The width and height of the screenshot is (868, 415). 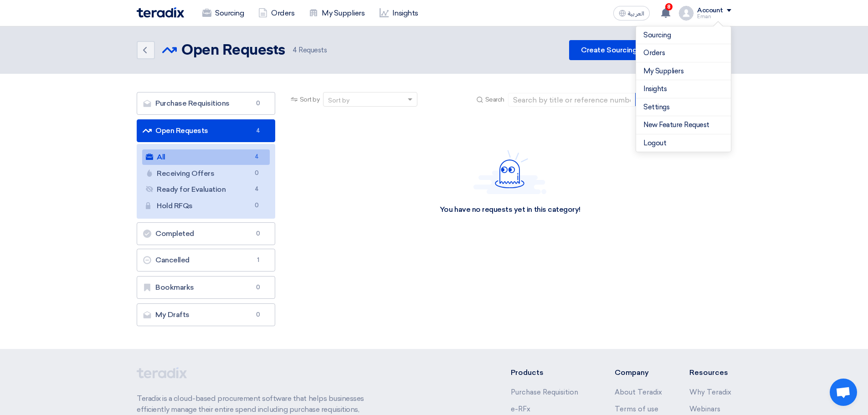 I want to click on a: Cancelled1, so click(x=206, y=260).